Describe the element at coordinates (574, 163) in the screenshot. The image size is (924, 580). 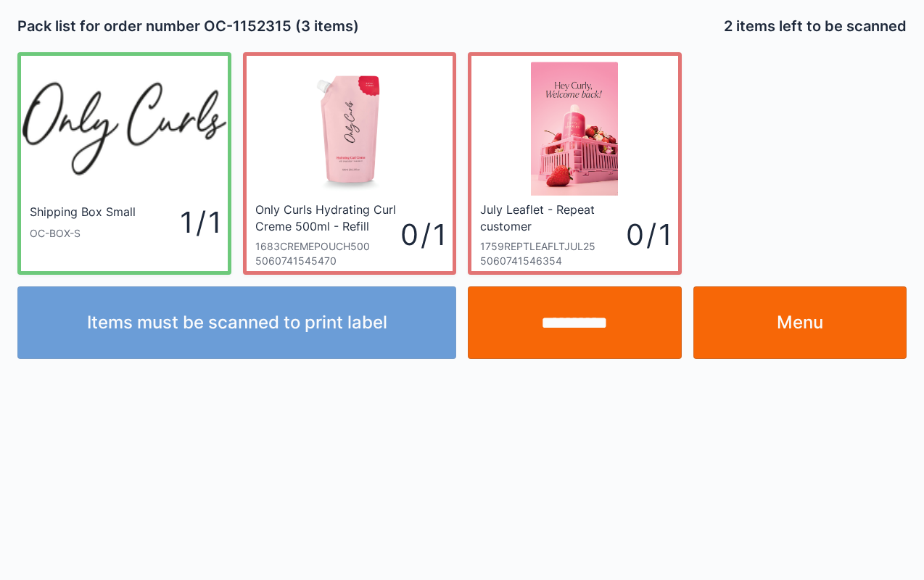
I see `a: July Leaflet - Repeat customer1759REPTLEAFLTJUL2550607415463540 / 1` at that location.